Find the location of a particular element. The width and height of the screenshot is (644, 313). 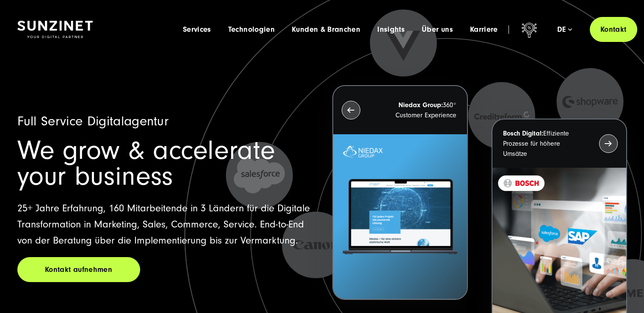

a: Über uns is located at coordinates (438, 30).